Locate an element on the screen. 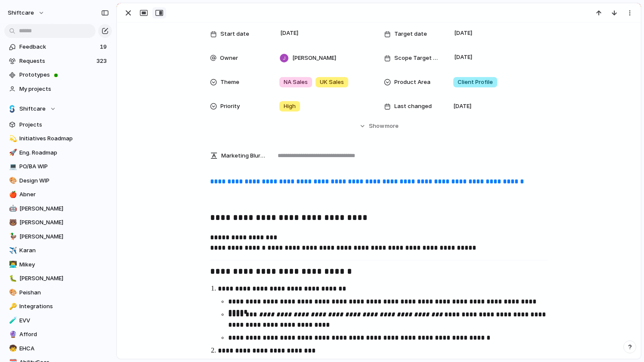 This screenshot has height=362, width=644. span: Peishan is located at coordinates (64, 293).